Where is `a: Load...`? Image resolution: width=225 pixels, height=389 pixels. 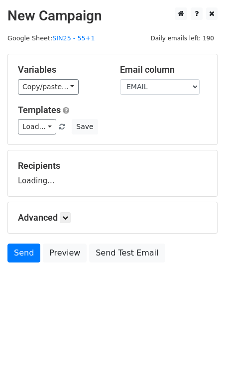 a: Load... is located at coordinates (37, 126).